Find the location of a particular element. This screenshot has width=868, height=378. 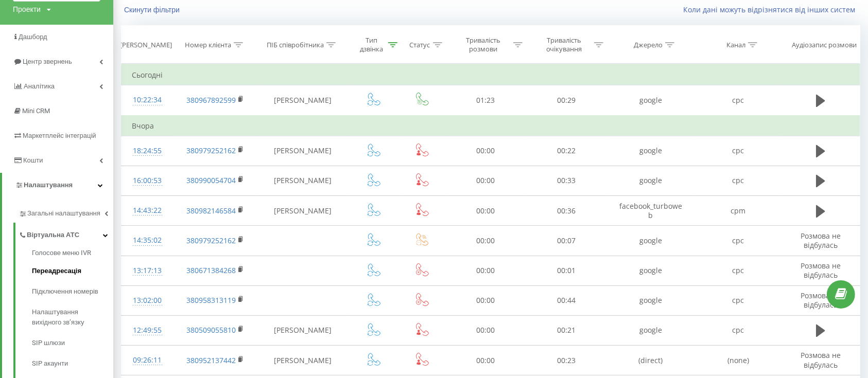

a: Загальні налаштування is located at coordinates (66, 212).